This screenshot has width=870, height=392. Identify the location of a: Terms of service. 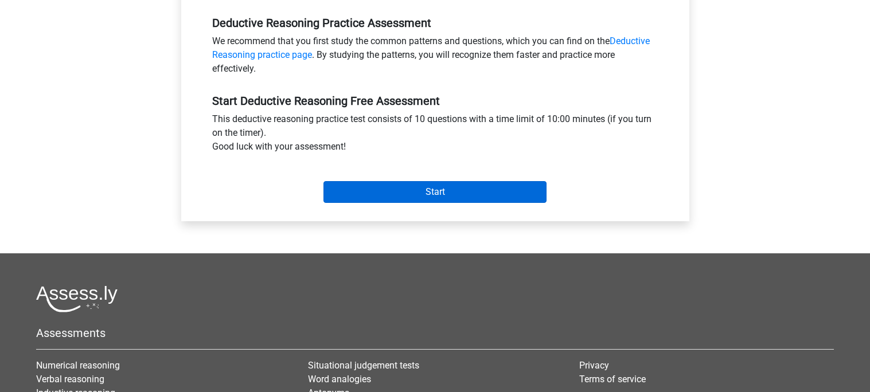
(613, 379).